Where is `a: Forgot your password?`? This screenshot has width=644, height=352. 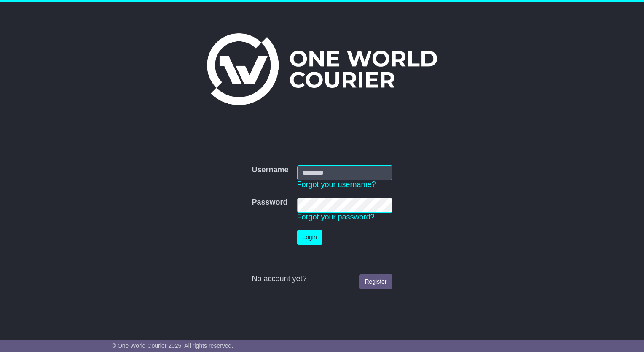
a: Forgot your password? is located at coordinates (336, 217).